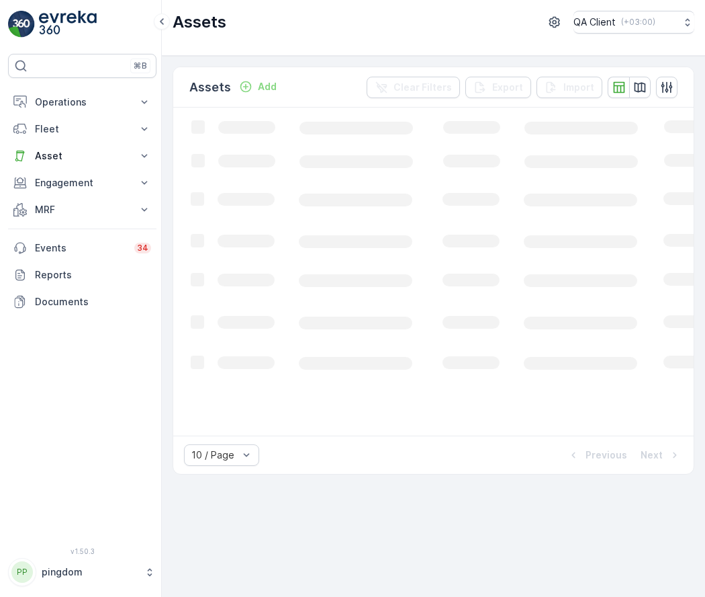 Image resolution: width=705 pixels, height=597 pixels. I want to click on p: pingdom, so click(89, 572).